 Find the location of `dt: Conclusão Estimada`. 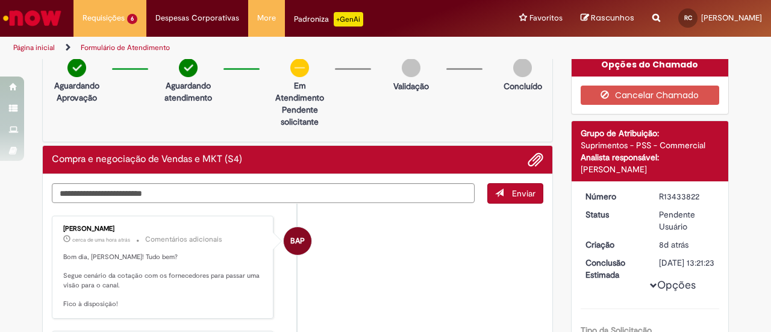

dt: Conclusão Estimada is located at coordinates (613, 269).